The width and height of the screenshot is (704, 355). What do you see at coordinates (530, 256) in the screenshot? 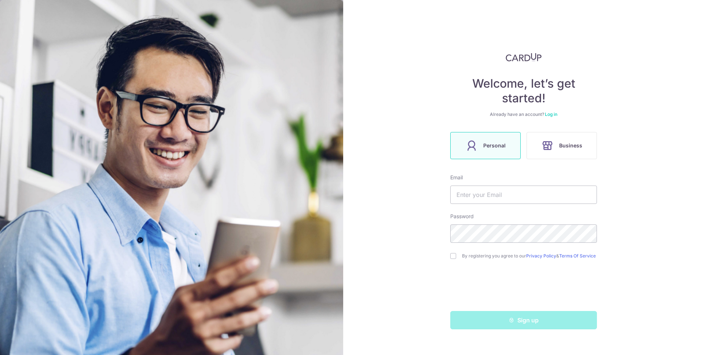
I see `label: By registering you agree to our &` at bounding box center [530, 256].